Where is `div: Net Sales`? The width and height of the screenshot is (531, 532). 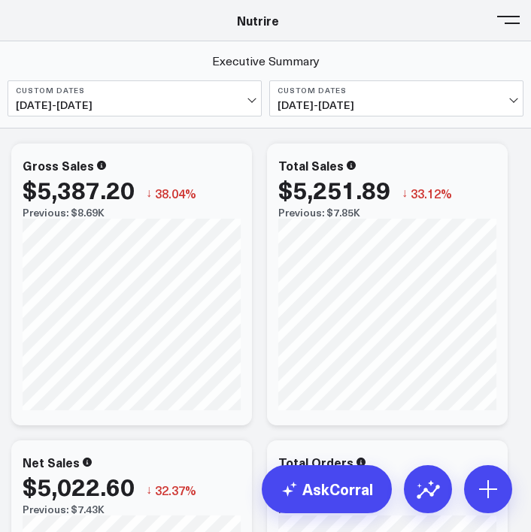 div: Net Sales is located at coordinates (51, 462).